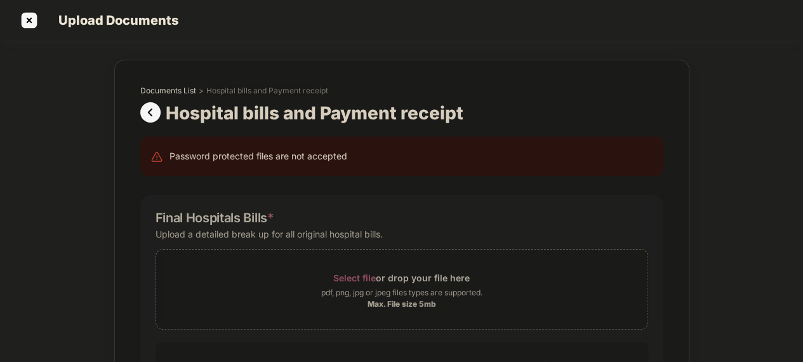  I want to click on span: Select fileor drop your file herepdf, png, jpg or jpeg files types are supported.Max. File size 5mb, so click(402, 289).